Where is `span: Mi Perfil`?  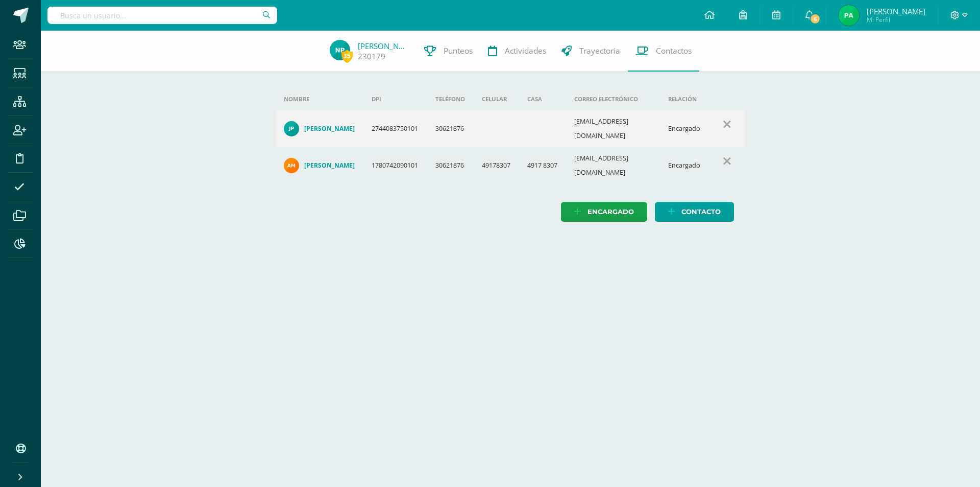 span: Mi Perfil is located at coordinates (896, 20).